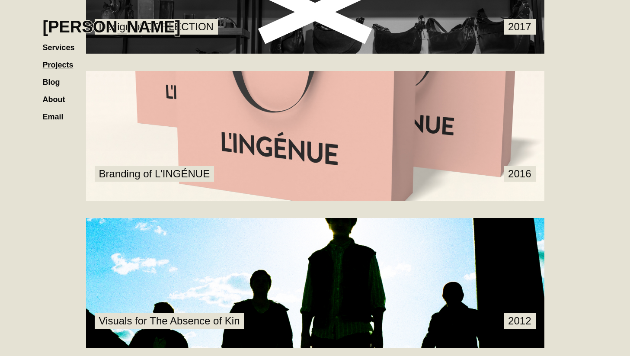 This screenshot has height=356, width=630. What do you see at coordinates (56, 78) in the screenshot?
I see `a: Blog` at bounding box center [56, 78].